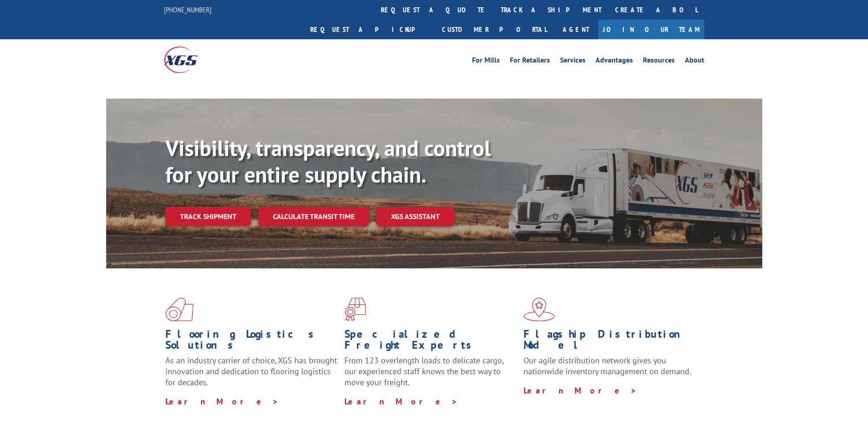 The width and height of the screenshot is (868, 424). What do you see at coordinates (355, 310) in the screenshot?
I see `img: xgs-icon-focused-on-flooring-red` at bounding box center [355, 310].